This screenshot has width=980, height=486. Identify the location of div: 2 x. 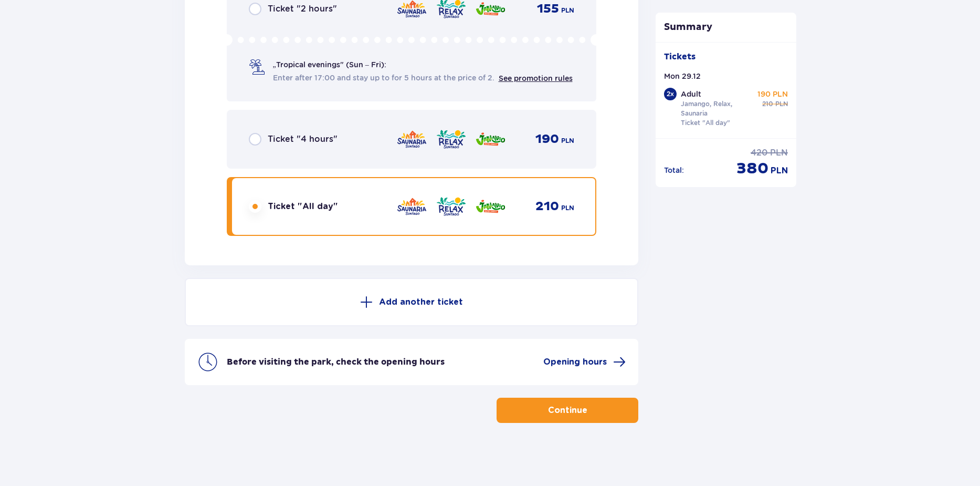
(670, 94).